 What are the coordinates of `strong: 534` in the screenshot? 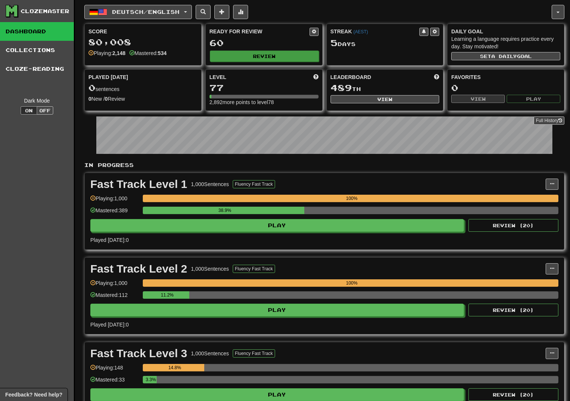 It's located at (162, 53).